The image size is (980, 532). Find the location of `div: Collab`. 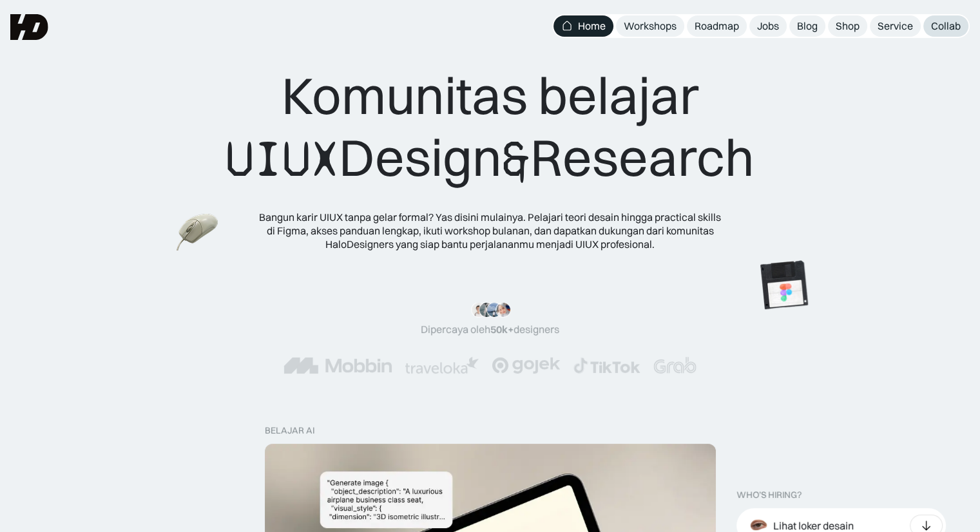

div: Collab is located at coordinates (946, 26).